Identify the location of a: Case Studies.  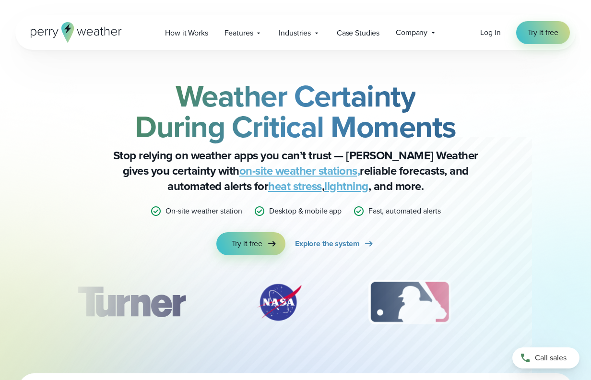
(358, 33).